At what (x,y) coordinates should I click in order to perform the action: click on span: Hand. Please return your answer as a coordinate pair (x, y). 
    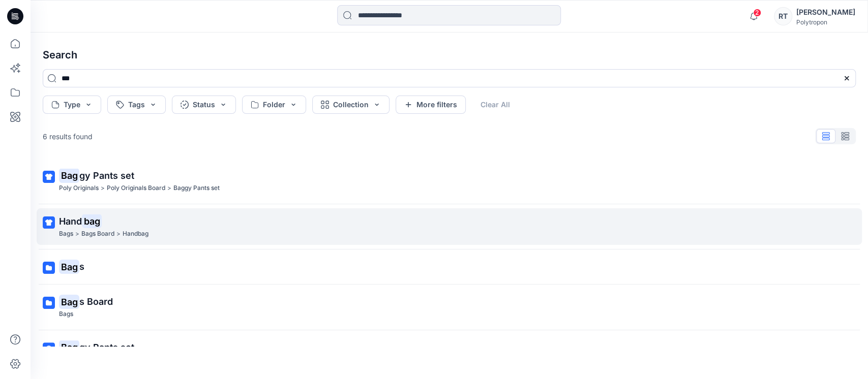
    Looking at the image, I should click on (70, 221).